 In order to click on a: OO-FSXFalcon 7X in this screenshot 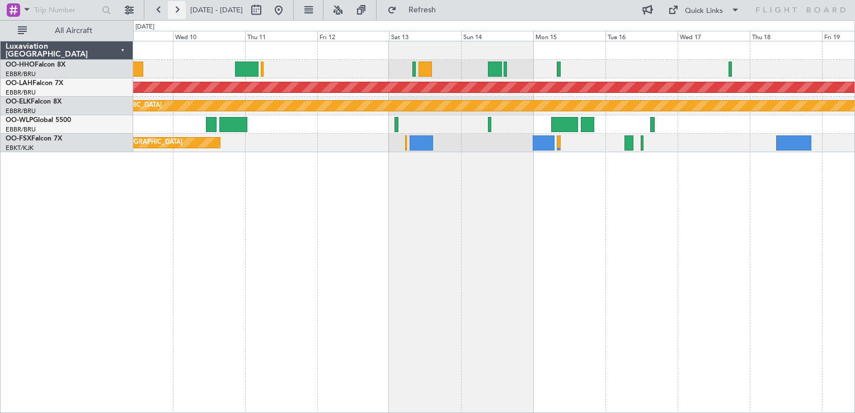, I will do `click(34, 139)`.